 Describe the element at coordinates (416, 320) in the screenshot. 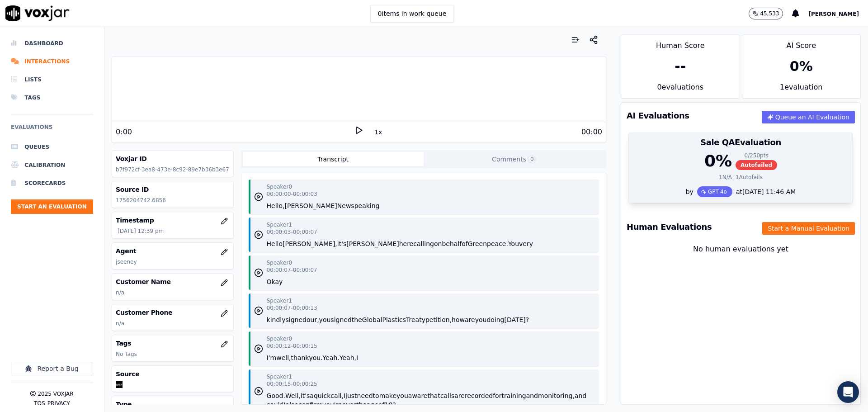

I see `button: Treaty` at that location.